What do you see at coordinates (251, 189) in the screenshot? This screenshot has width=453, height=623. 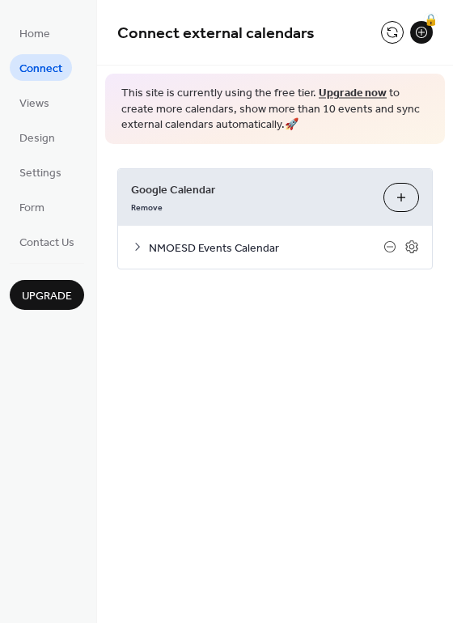 I see `span: Google Calendar` at bounding box center [251, 189].